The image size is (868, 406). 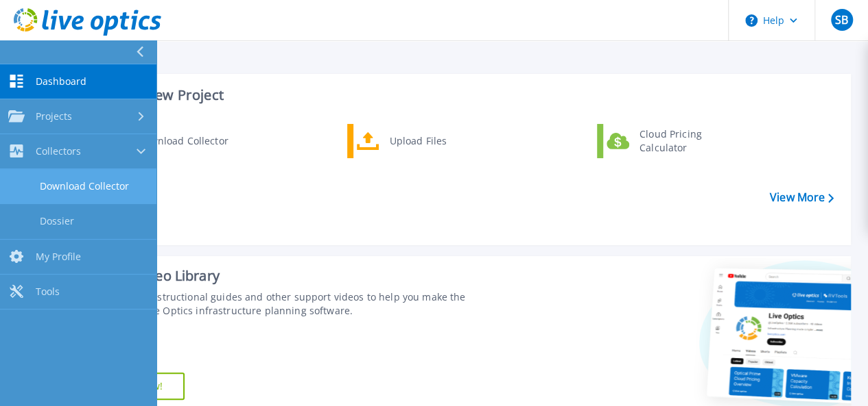 I want to click on div: Find tutorials, instructional guides and other support videos to help you make the most of your L..., so click(x=284, y=304).